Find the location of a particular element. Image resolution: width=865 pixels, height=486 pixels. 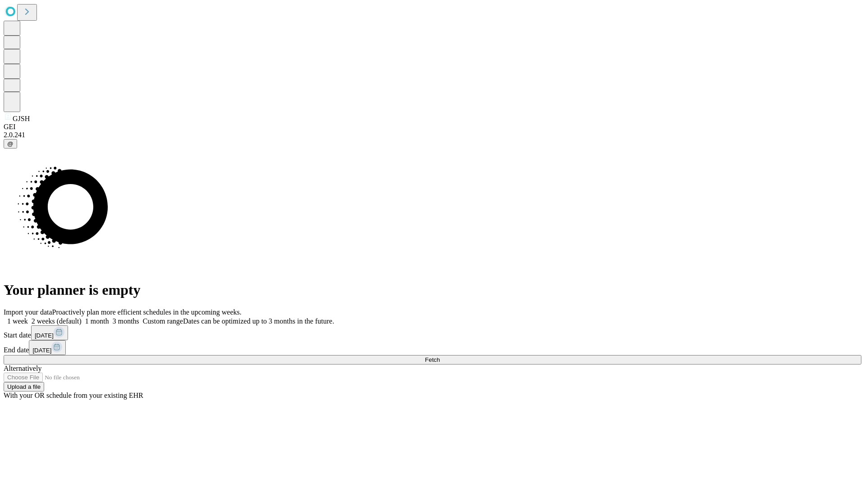

div: 2.0.241 is located at coordinates (432, 135).